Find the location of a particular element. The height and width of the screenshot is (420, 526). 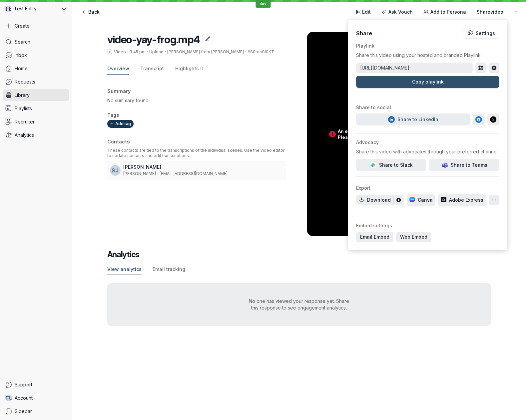

div: Share to LinkedIn is located at coordinates (413, 120).